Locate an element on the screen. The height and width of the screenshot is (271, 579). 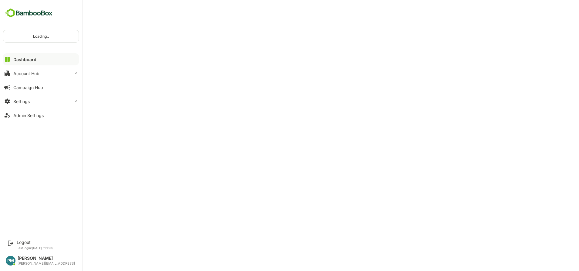
button: Settings is located at coordinates (41, 101).